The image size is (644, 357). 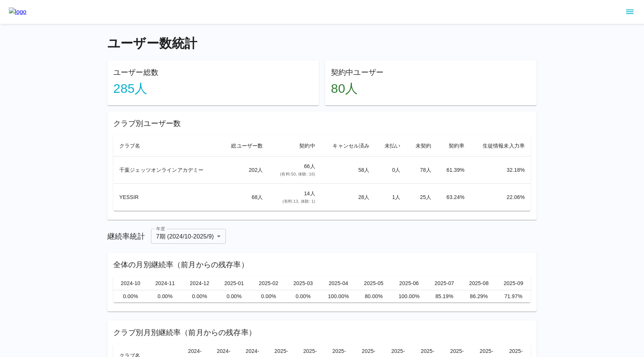 I want to click on th: 2024-12, so click(x=199, y=283).